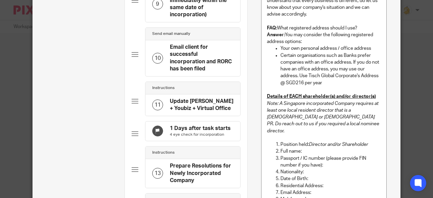  Describe the element at coordinates (158, 58) in the screenshot. I see `div: 10` at that location.